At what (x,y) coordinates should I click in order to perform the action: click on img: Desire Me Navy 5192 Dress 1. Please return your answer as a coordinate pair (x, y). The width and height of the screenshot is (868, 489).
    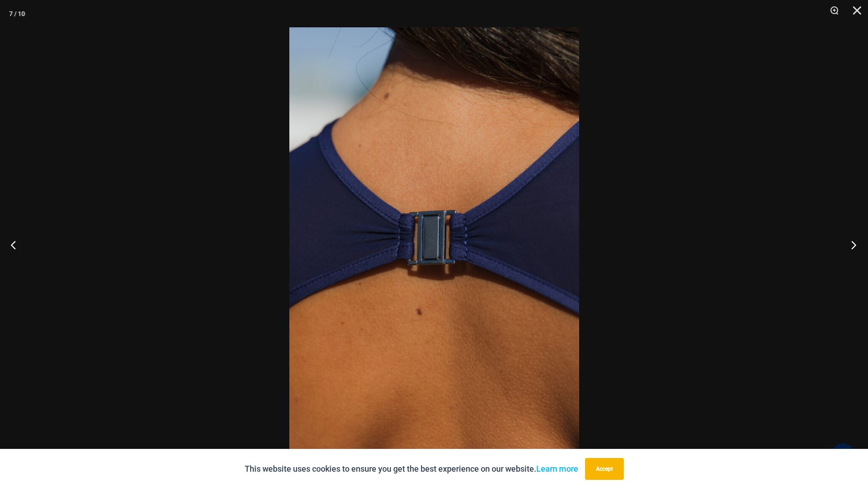
    Looking at the image, I should click on (435, 244).